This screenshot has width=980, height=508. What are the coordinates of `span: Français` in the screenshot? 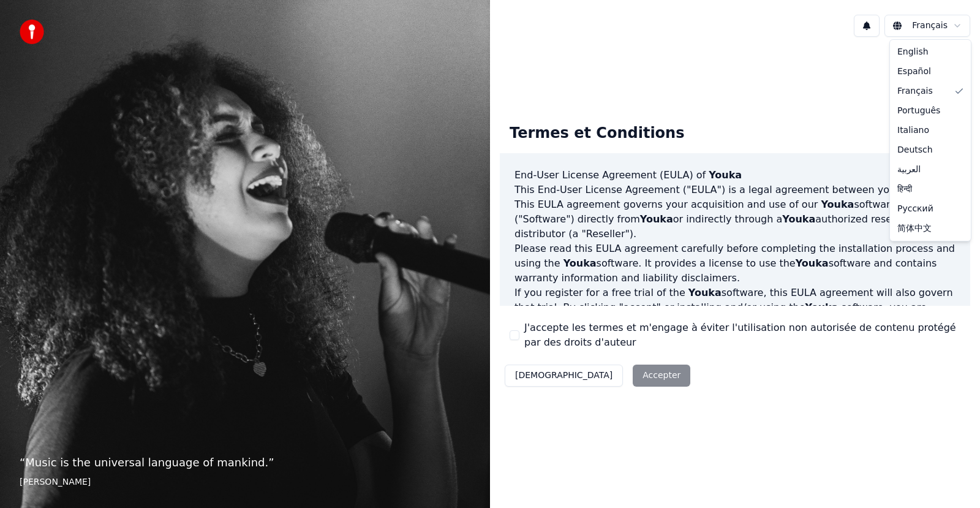 It's located at (915, 92).